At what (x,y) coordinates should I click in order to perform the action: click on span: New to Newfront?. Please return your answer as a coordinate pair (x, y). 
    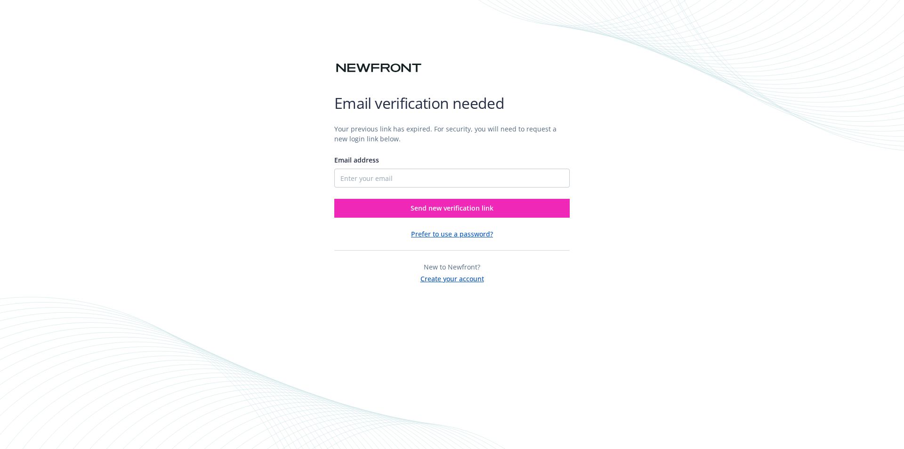
    Looking at the image, I should click on (452, 267).